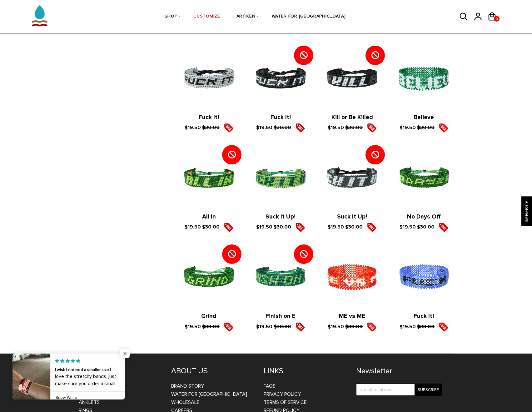  I want to click on div: Click to open Judge.me floating reviews tab, so click(527, 211).